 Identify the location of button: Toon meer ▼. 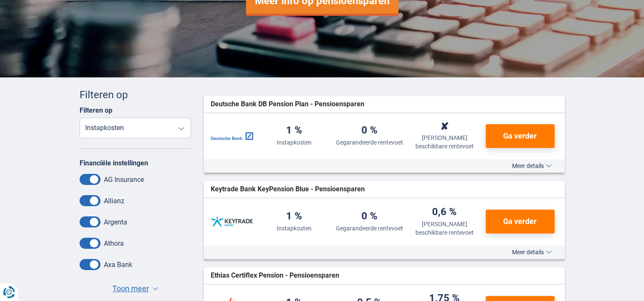
(135, 289).